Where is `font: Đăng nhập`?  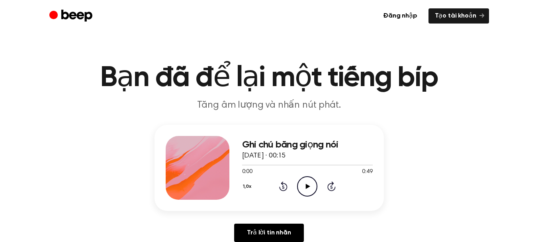
font: Đăng nhập is located at coordinates (400, 16).